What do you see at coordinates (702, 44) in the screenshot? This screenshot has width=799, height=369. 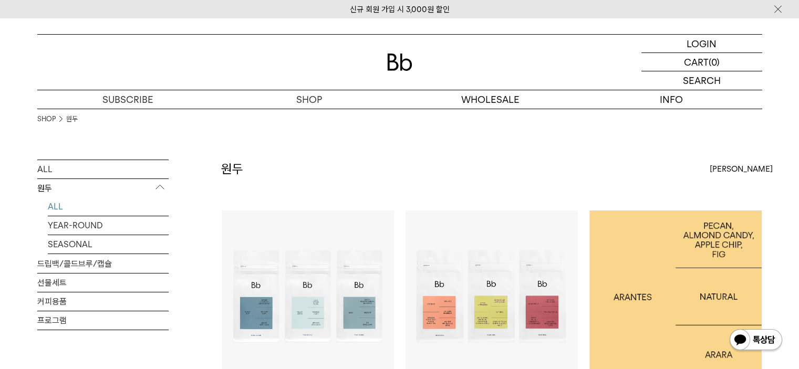 I see `a: LOGIN` at bounding box center [702, 44].